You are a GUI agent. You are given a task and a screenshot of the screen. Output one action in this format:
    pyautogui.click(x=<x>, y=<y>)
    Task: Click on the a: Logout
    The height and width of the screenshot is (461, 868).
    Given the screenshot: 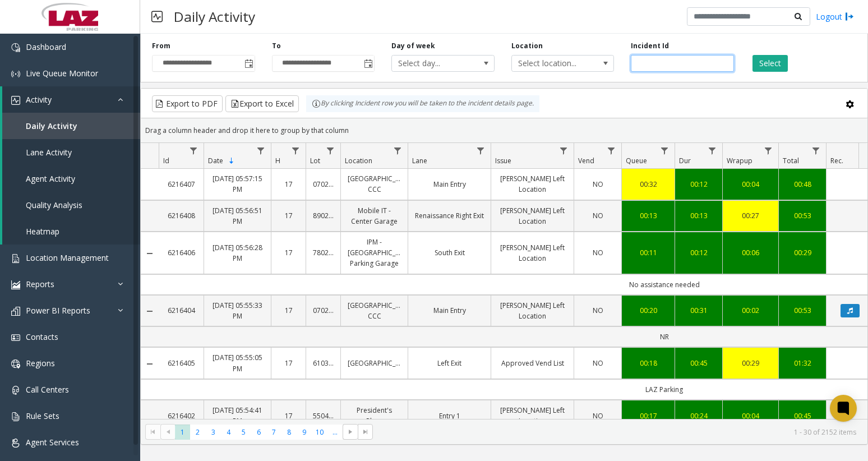 What is the action you would take?
    pyautogui.click(x=835, y=16)
    